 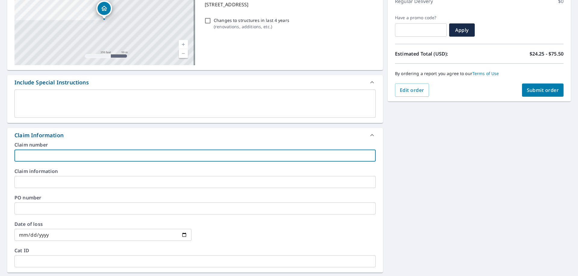 I want to click on div: Dropped pin, building 1, Residential property, 1173 Denver St Brighton, CO 80601, so click(x=104, y=10).